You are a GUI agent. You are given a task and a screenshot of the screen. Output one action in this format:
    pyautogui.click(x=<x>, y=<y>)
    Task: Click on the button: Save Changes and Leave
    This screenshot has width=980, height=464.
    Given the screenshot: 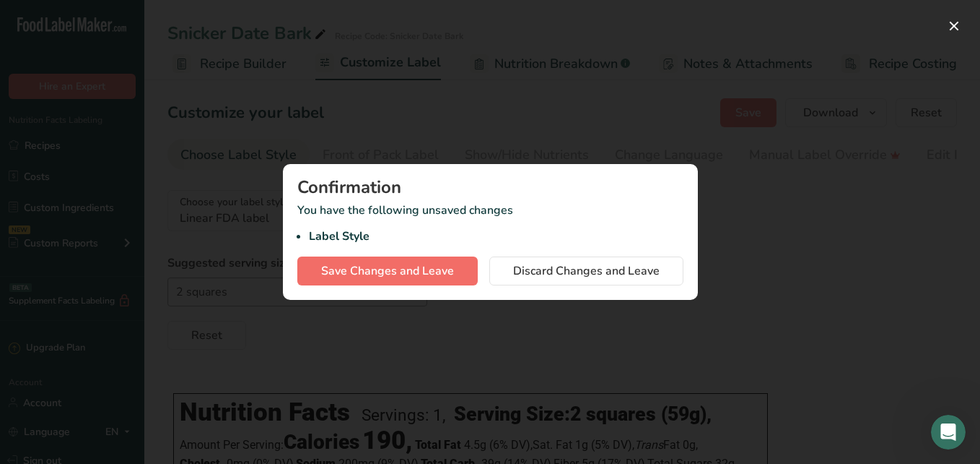 What is the action you would take?
    pyautogui.click(x=387, y=271)
    